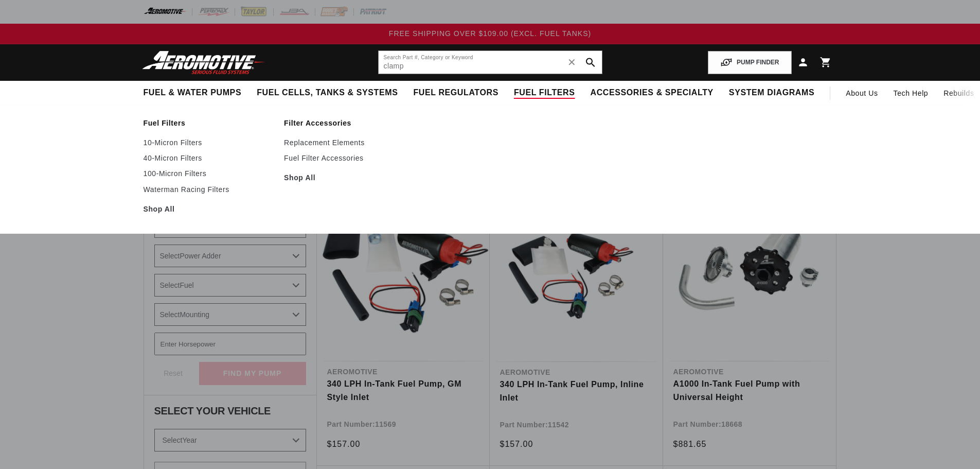  What do you see at coordinates (749, 62) in the screenshot?
I see `button: PUMP FINDER` at bounding box center [749, 62].